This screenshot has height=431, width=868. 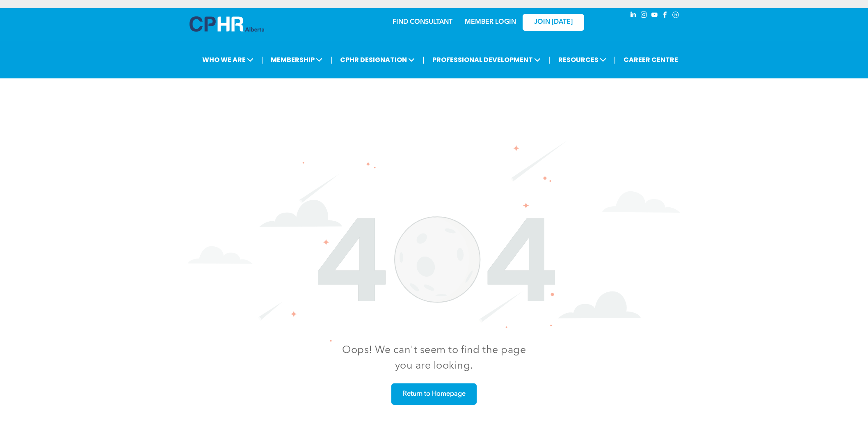 What do you see at coordinates (633, 16) in the screenshot?
I see `a: linkedin` at bounding box center [633, 16].